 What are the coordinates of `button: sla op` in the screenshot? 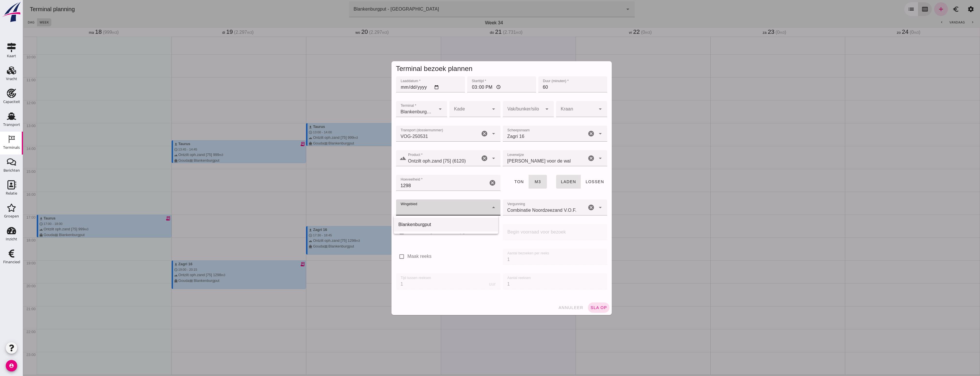 It's located at (576, 308).